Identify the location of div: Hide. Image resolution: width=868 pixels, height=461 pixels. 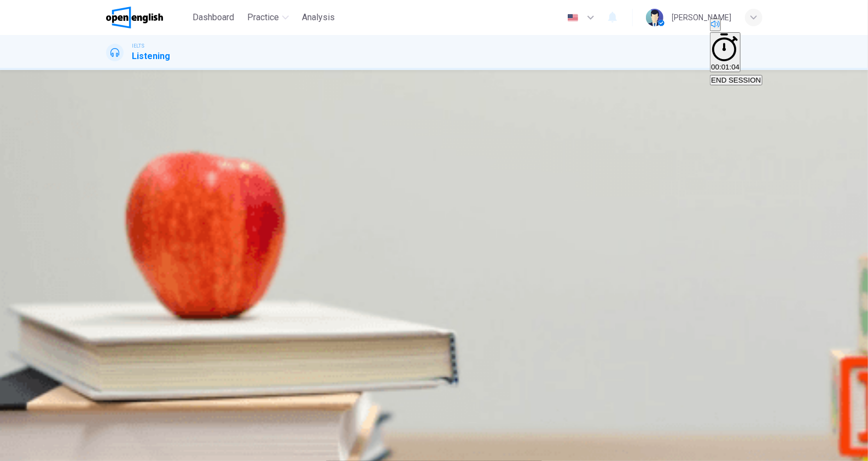
(735, 53).